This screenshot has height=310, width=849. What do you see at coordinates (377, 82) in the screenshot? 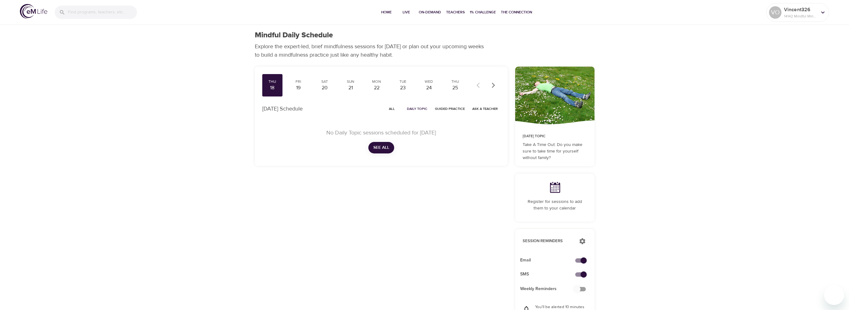
I see `div: Mon` at bounding box center [377, 82].